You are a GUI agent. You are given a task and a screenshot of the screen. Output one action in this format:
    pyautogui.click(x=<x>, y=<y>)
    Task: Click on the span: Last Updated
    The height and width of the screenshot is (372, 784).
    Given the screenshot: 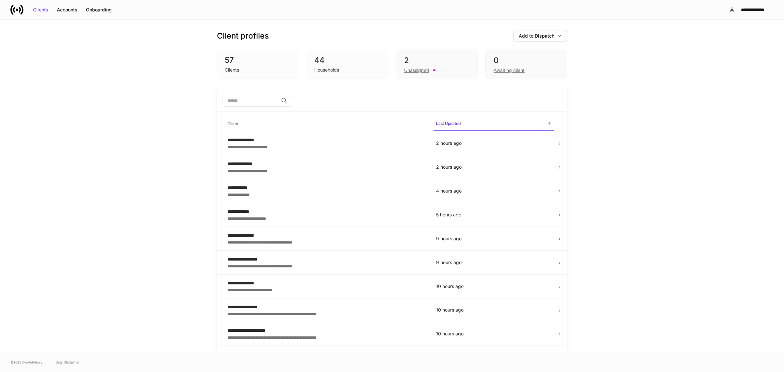 What is the action you would take?
    pyautogui.click(x=494, y=124)
    